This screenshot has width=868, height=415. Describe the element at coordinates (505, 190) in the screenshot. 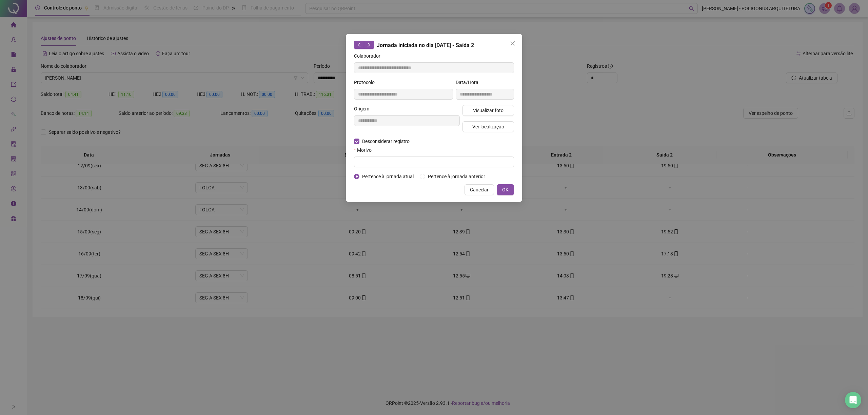

I see `span: OK` at that location.